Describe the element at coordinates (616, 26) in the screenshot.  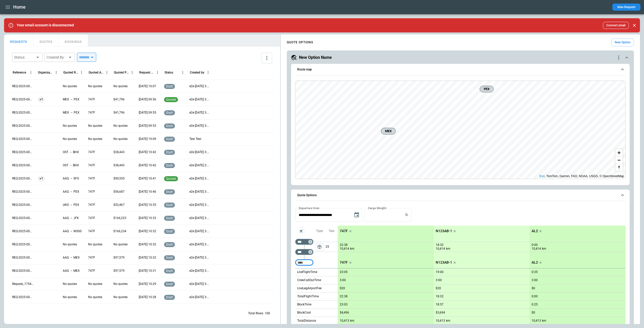
I see `button: Connect email` at that location.